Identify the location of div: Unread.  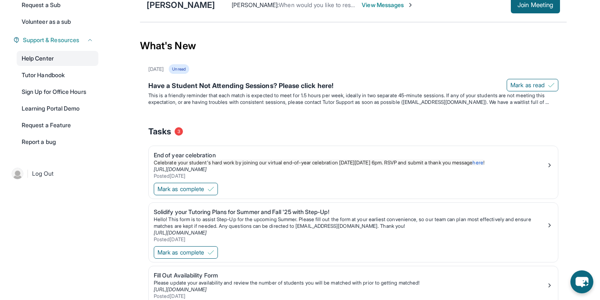
(179, 69).